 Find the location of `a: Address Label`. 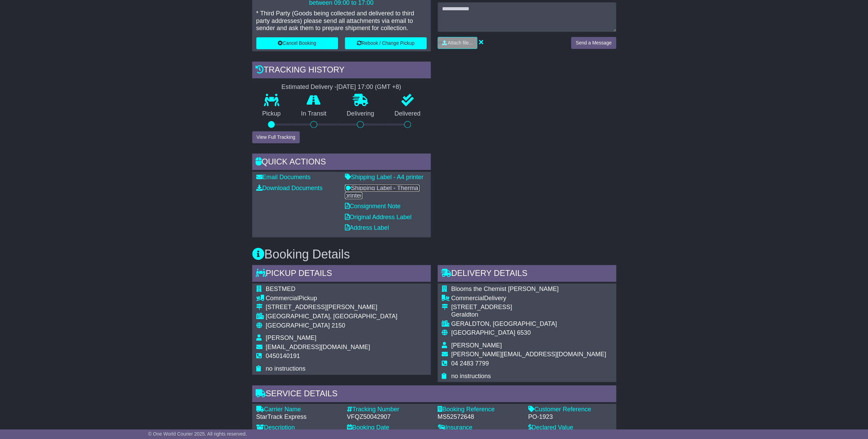

a: Address Label is located at coordinates (367, 228).